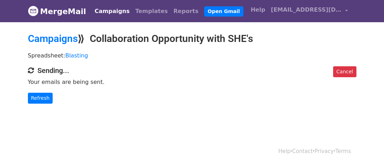  What do you see at coordinates (343, 151) in the screenshot?
I see `a: Terms` at bounding box center [343, 151].